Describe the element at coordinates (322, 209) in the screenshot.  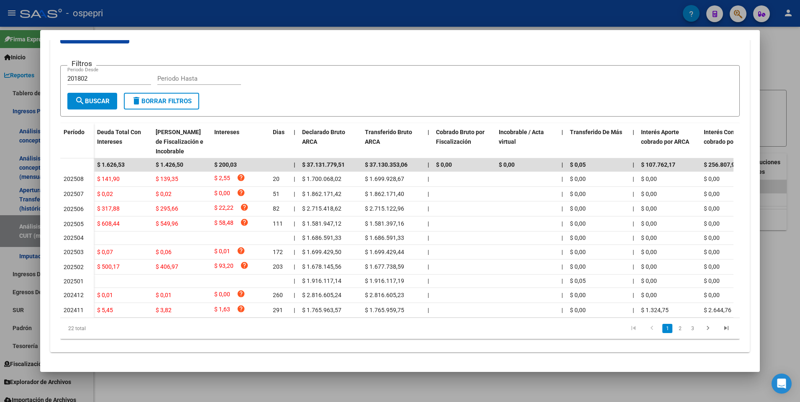
I see `span: $ 2.715.418,62` at that location.